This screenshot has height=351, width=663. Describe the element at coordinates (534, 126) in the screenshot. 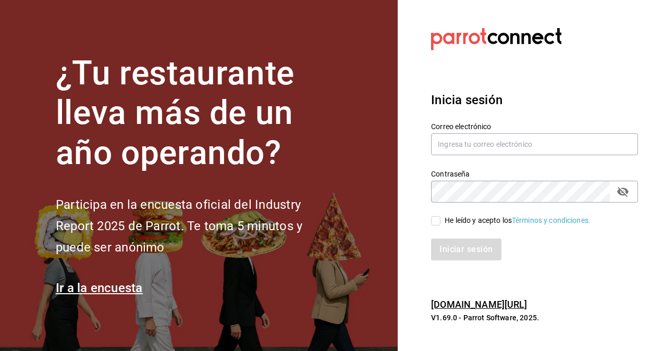

I see `label: Correo electrónico` at that location.